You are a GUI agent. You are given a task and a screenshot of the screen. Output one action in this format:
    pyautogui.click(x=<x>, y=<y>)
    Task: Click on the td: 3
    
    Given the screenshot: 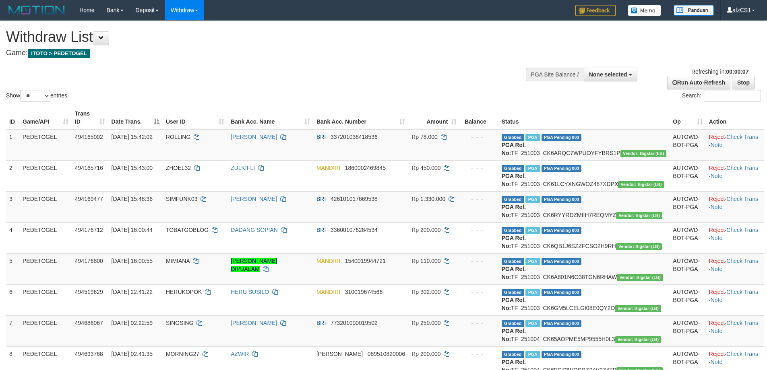 What is the action you would take?
    pyautogui.click(x=12, y=207)
    